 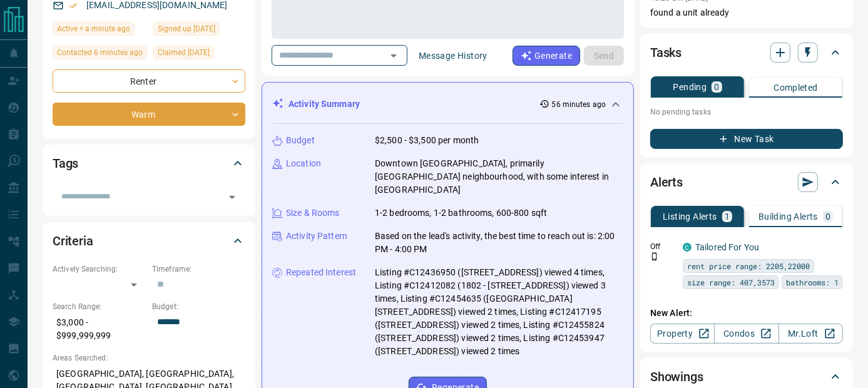 What do you see at coordinates (149, 358) in the screenshot?
I see `p: Areas Searched:` at bounding box center [149, 358].